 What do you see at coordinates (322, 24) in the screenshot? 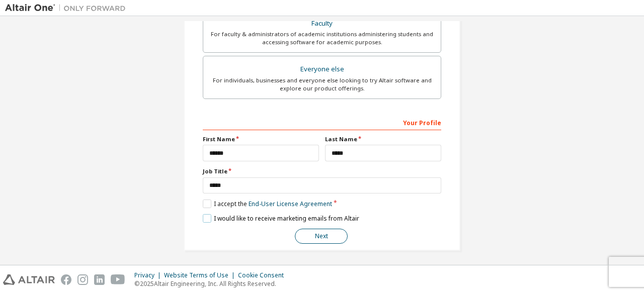
I see `div: Faculty` at bounding box center [322, 24].